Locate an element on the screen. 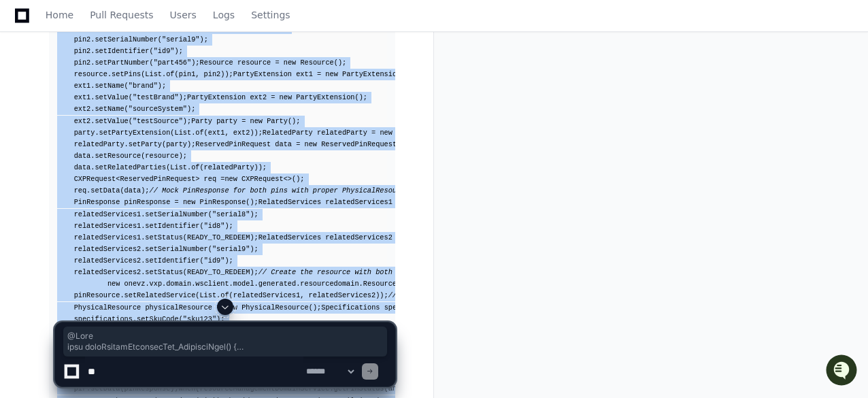 This screenshot has width=868, height=398. img: 1756235613930-3d25f9e4-fa56-45dd-b3ad-e072dfbd1548 is located at coordinates (26, 114).